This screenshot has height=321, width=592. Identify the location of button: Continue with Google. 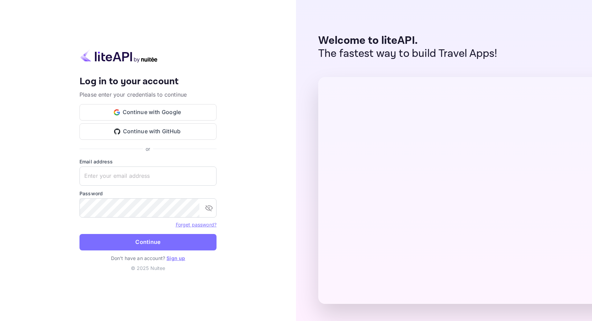
(148, 112).